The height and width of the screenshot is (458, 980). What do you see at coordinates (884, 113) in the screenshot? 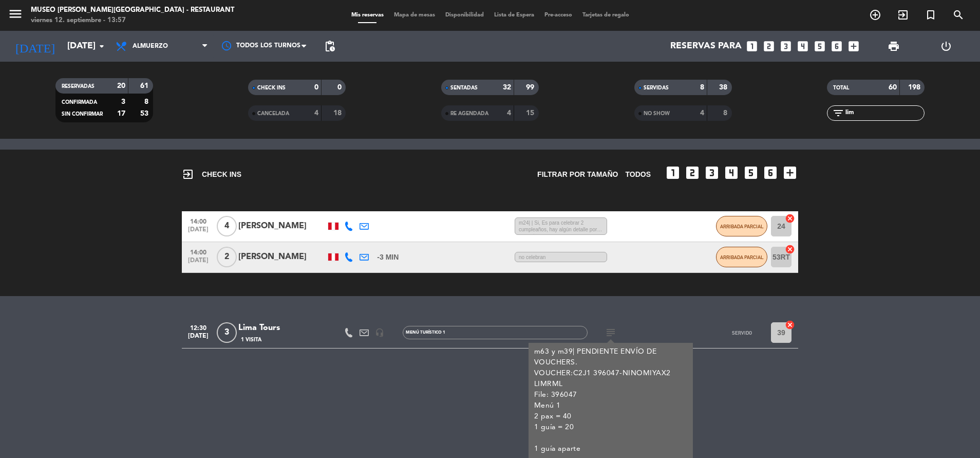
I see `input: Filtrar por nombre...` at bounding box center [884, 113].